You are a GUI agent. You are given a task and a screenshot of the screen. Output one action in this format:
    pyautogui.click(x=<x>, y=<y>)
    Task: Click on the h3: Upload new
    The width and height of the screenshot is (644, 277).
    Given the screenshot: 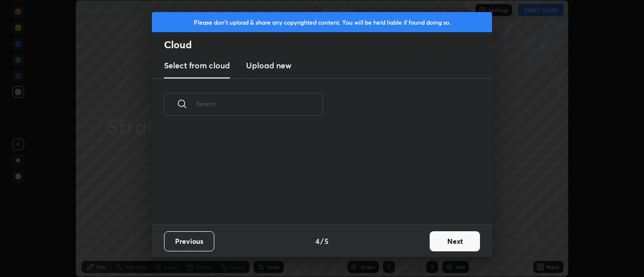 What is the action you would take?
    pyautogui.click(x=268, y=65)
    